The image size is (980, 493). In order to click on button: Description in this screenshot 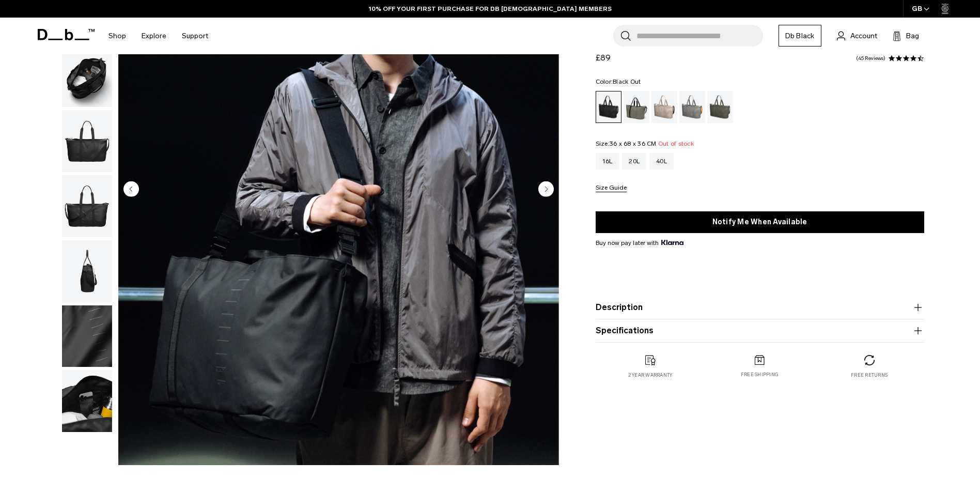, I will do `click(760, 307)`.